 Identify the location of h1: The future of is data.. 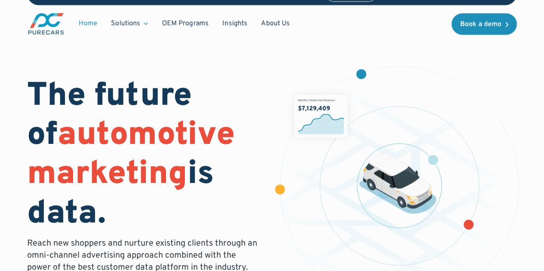
(144, 156).